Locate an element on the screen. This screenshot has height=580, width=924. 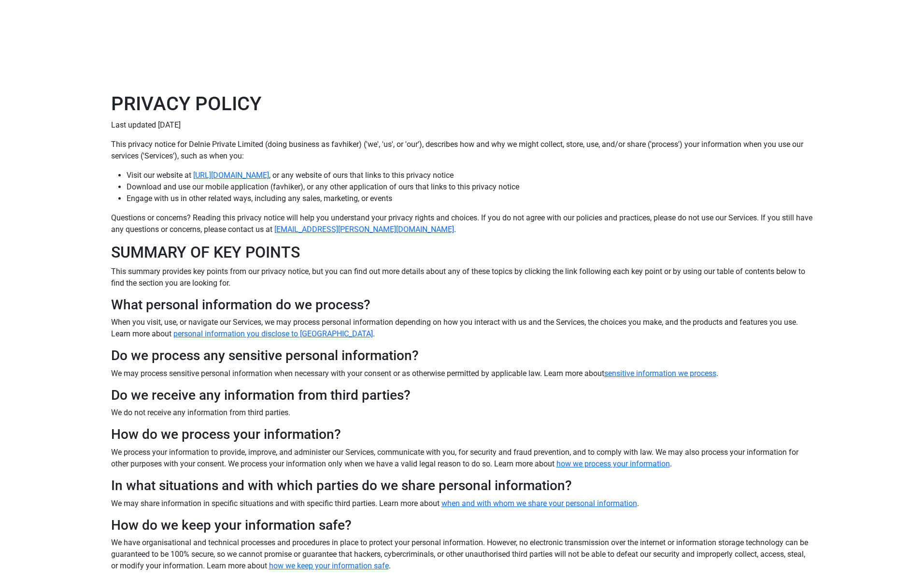
li: Engage with us in other related ways, including any sales, marketing, or events is located at coordinates (470, 199).